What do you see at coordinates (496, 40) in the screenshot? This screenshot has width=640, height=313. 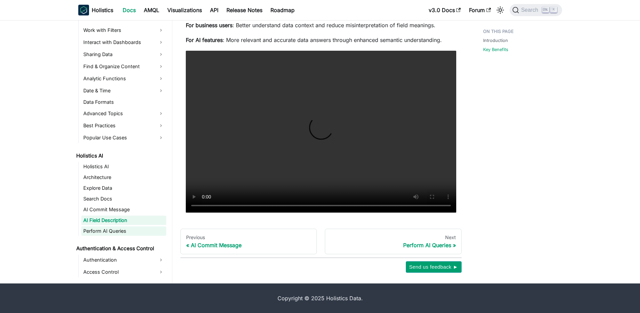 I see `a: Introduction` at bounding box center [496, 40].